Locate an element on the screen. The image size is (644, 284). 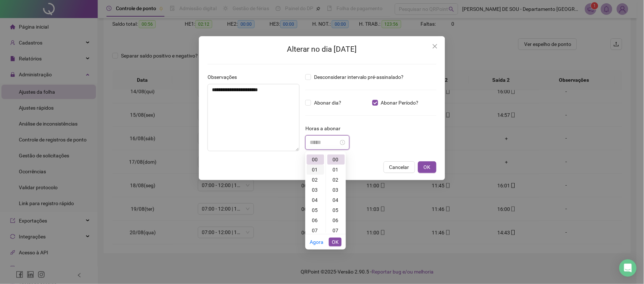
span: Abonar Período? is located at coordinates (400, 103).